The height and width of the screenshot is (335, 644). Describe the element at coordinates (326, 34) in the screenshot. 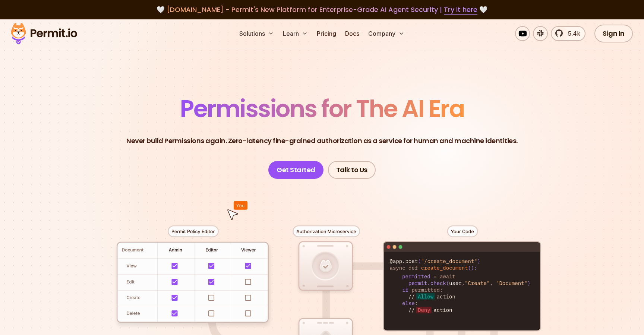

I see `a: Pricing` at that location.